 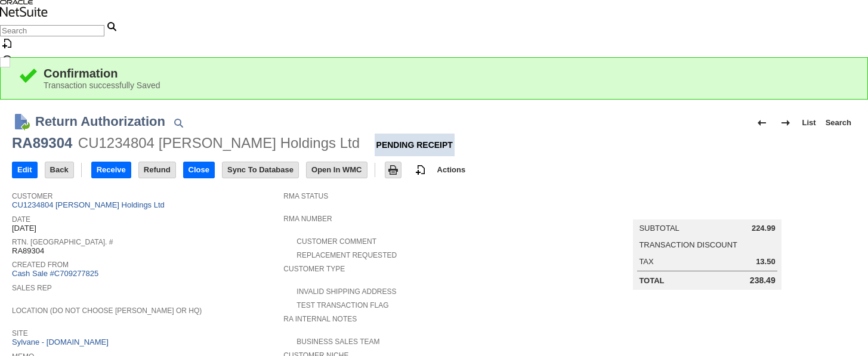 I want to click on span: 238.49, so click(x=762, y=281).